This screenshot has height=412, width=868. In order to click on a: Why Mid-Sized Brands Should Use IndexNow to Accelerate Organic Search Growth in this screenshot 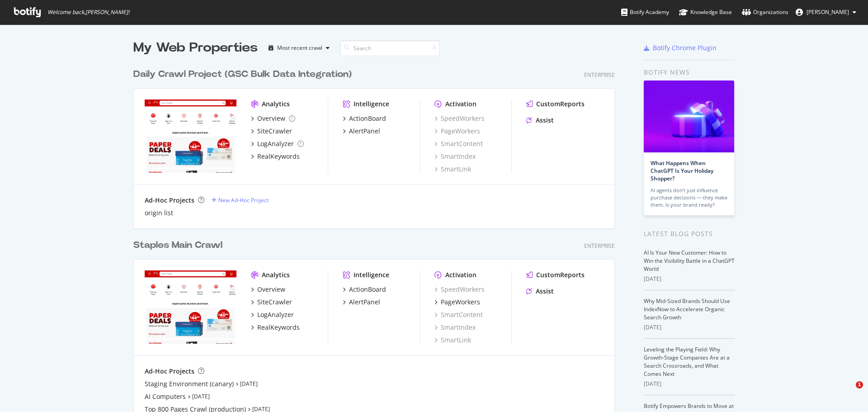, I will do `click(687, 309)`.